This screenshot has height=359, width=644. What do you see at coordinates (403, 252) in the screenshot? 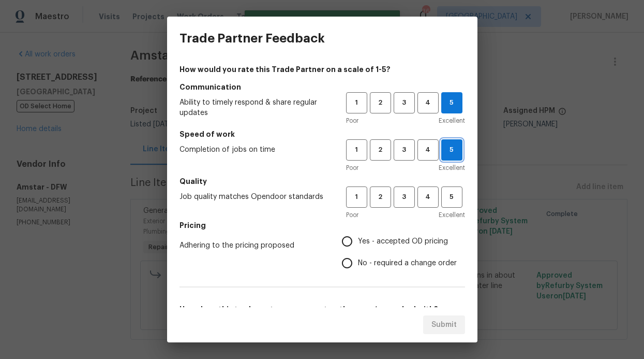
I see `div: Pricing` at bounding box center [403, 252].